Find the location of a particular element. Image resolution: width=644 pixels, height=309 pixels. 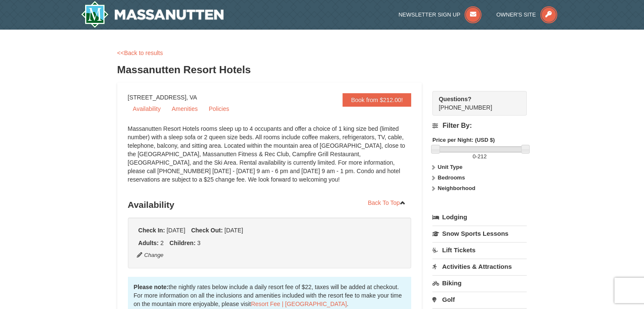

strong: Bedrooms is located at coordinates (452, 177).